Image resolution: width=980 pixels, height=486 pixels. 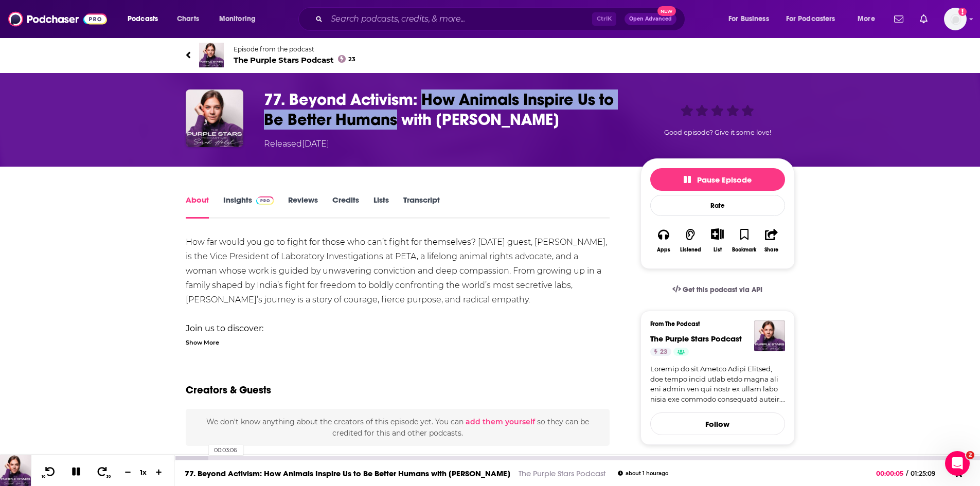 I want to click on a: InsightsPodchaser Pro, so click(x=249, y=207).